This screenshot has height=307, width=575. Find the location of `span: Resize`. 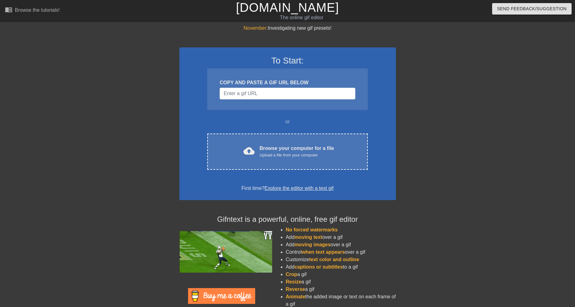

span: Resize is located at coordinates (294, 281).